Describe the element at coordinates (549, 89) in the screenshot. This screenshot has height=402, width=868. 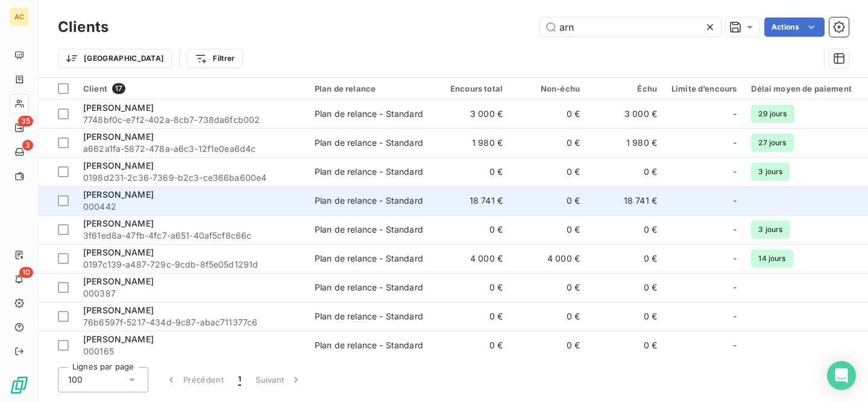
I see `div: Non-échu` at that location.